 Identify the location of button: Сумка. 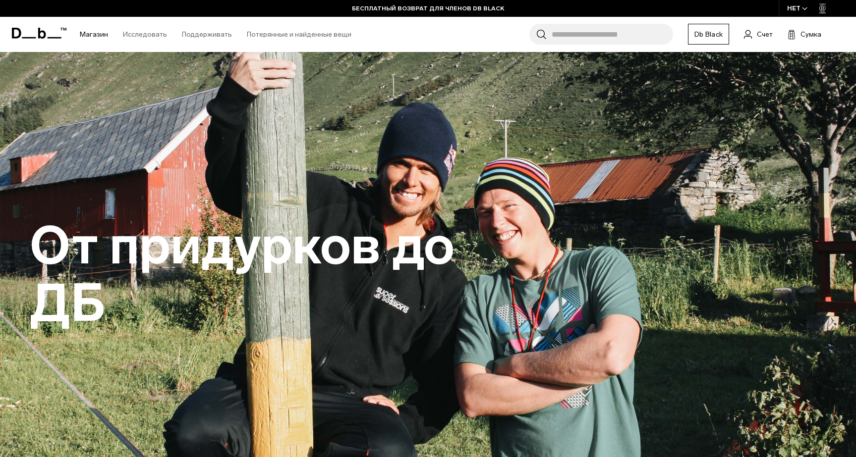
(804, 34).